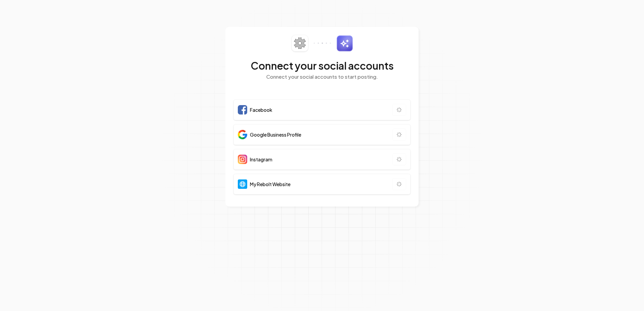  I want to click on img: Google, so click(242, 135).